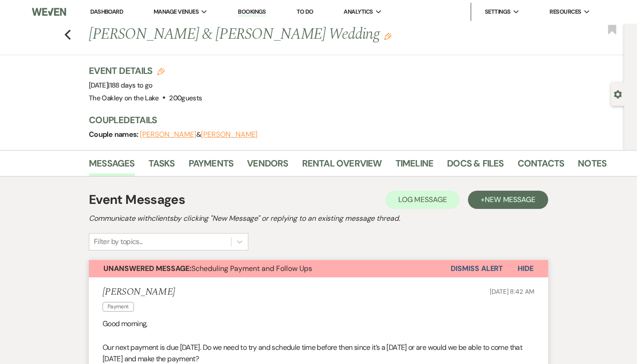  I want to click on h1: Event Messages, so click(137, 200).